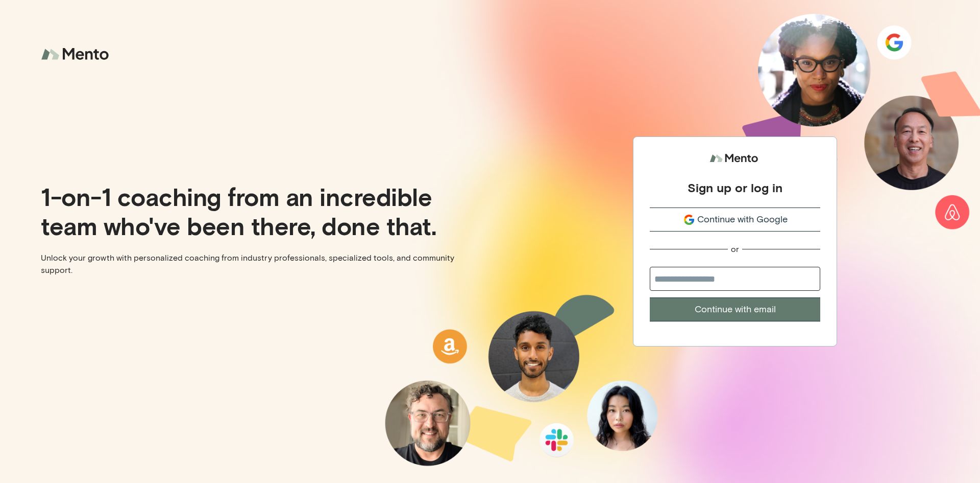 The image size is (980, 483). I want to click on span: Continue with Google, so click(742, 219).